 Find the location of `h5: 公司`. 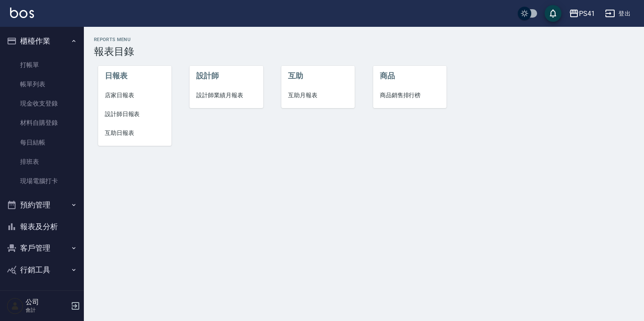

h5: 公司 is located at coordinates (47, 302).